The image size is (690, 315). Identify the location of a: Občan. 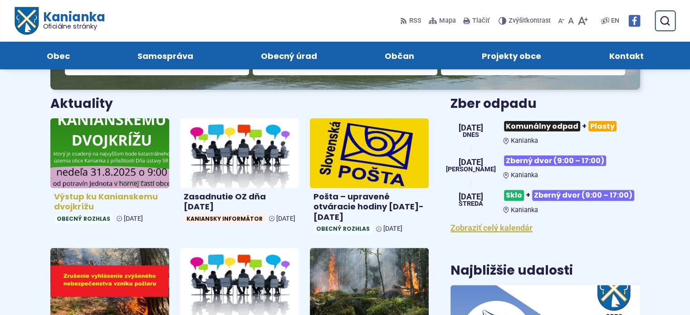
(399, 55).